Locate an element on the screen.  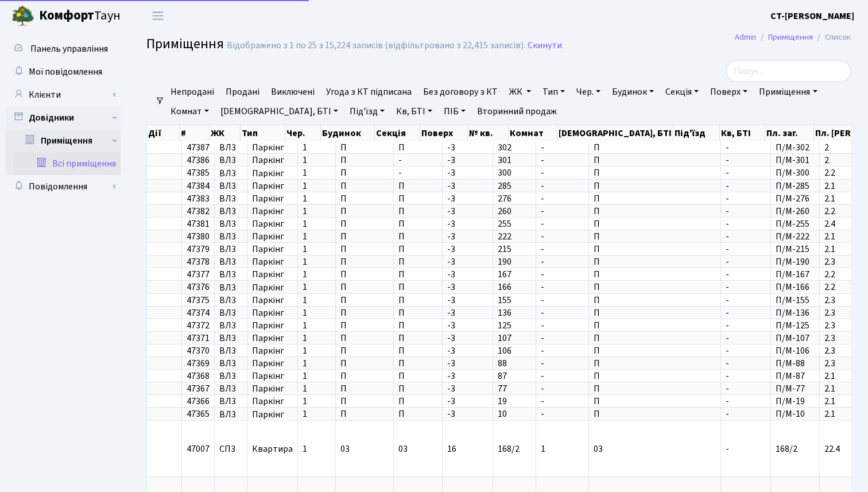
span: П/М-285 is located at coordinates (793, 186).